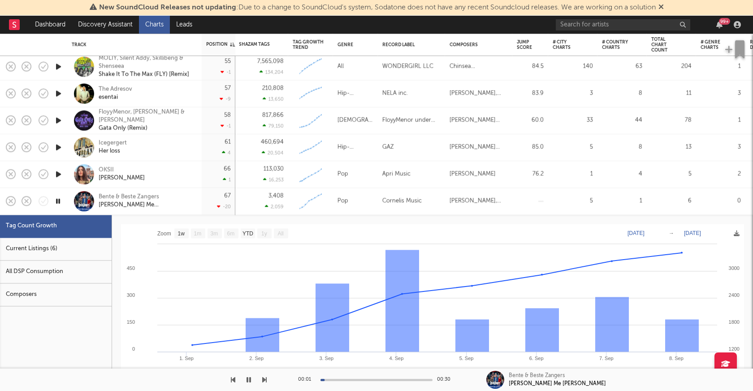 The height and width of the screenshot is (391, 753). I want to click on a: Charts, so click(154, 25).